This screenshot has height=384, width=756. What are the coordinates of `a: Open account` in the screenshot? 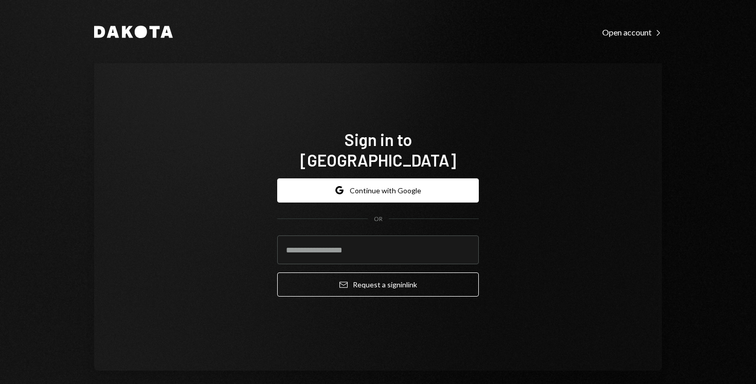 It's located at (632, 32).